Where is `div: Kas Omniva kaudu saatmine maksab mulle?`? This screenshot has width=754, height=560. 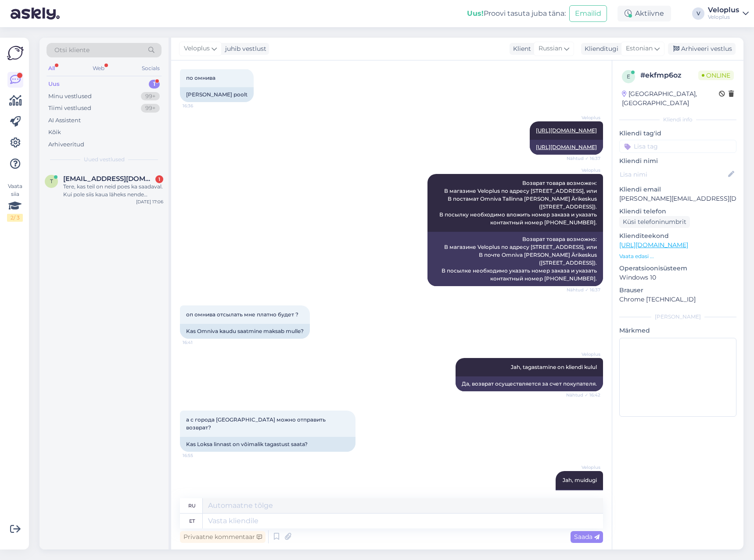
div: Kas Omniva kaudu saatmine maksab mulle? is located at coordinates (245, 331).